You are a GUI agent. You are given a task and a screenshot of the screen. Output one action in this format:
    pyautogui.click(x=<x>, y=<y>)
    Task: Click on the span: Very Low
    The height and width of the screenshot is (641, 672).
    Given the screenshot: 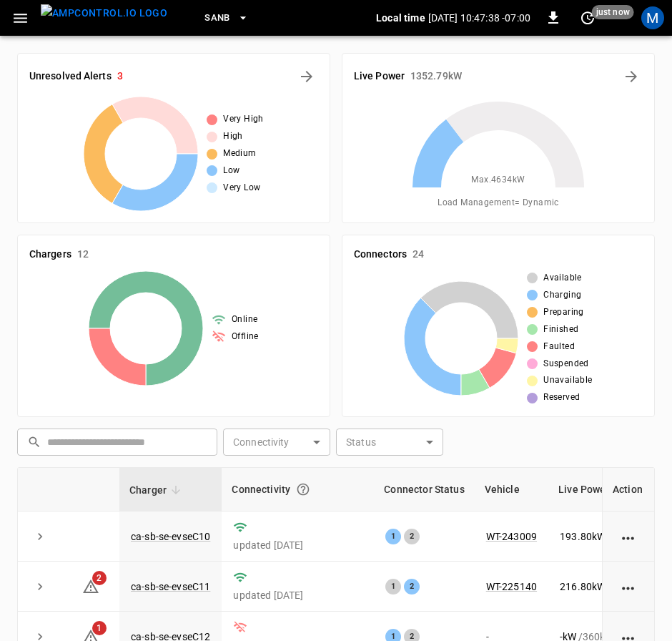 What is the action you would take?
    pyautogui.click(x=241, y=188)
    